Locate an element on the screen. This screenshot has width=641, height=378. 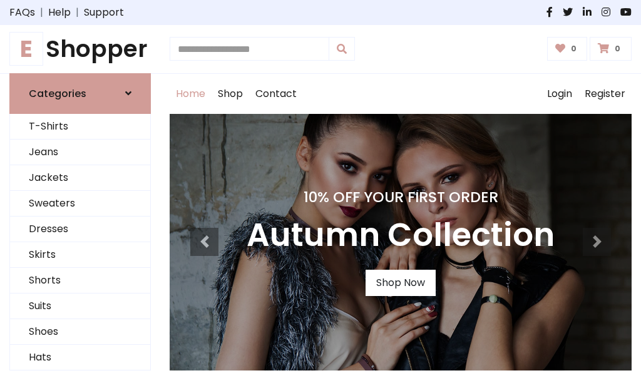
a: Jeans is located at coordinates (80, 152).